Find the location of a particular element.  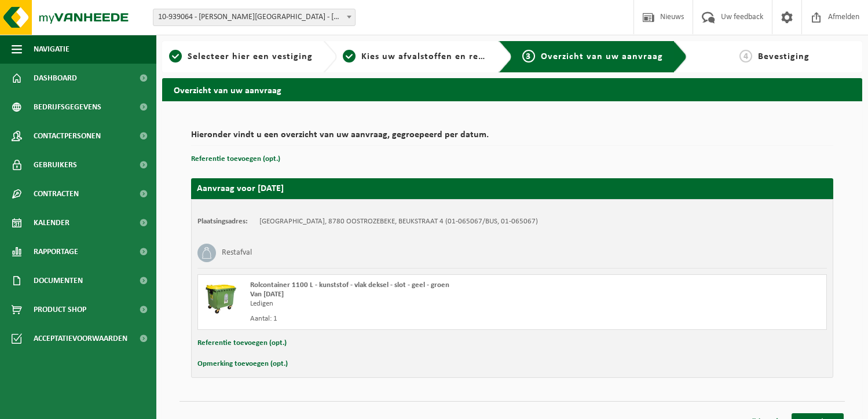

span: Bevestiging is located at coordinates (783, 57).